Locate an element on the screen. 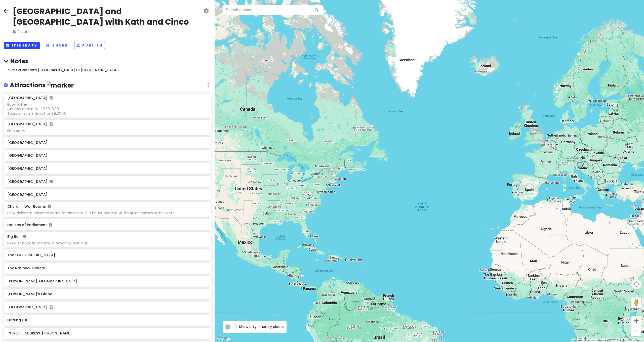  a: Open this area in Google Maps (opens a new window) is located at coordinates (225, 339).